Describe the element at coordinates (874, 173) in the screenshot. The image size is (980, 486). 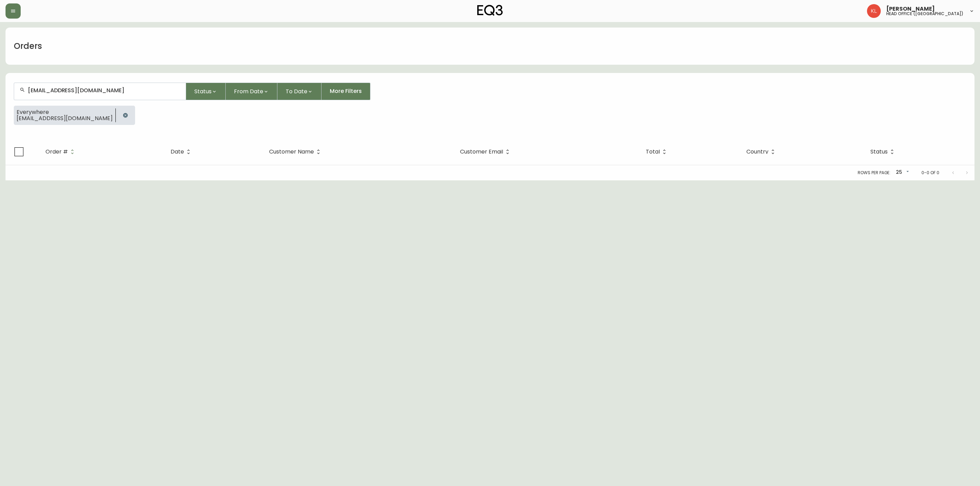
I see `p: Rows per page:` at that location.